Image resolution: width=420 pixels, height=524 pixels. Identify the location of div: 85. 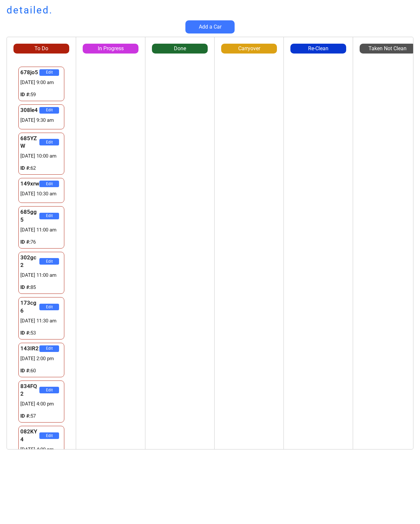
(41, 287).